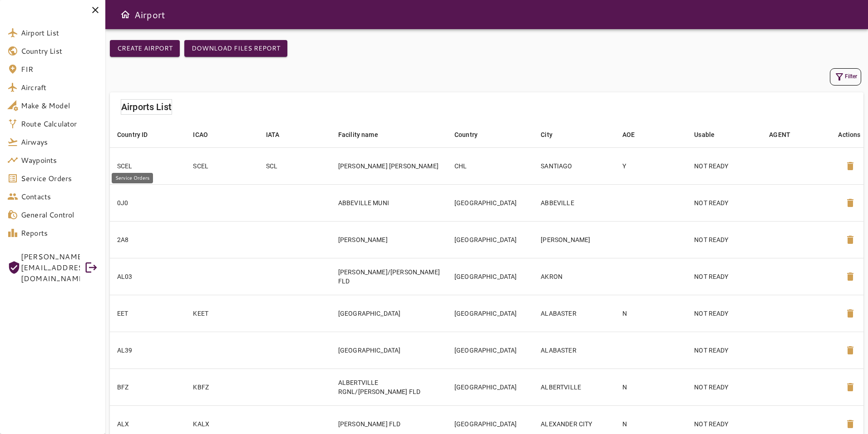 Image resolution: width=868 pixels, height=434 pixels. I want to click on span: Make & Model, so click(60, 106).